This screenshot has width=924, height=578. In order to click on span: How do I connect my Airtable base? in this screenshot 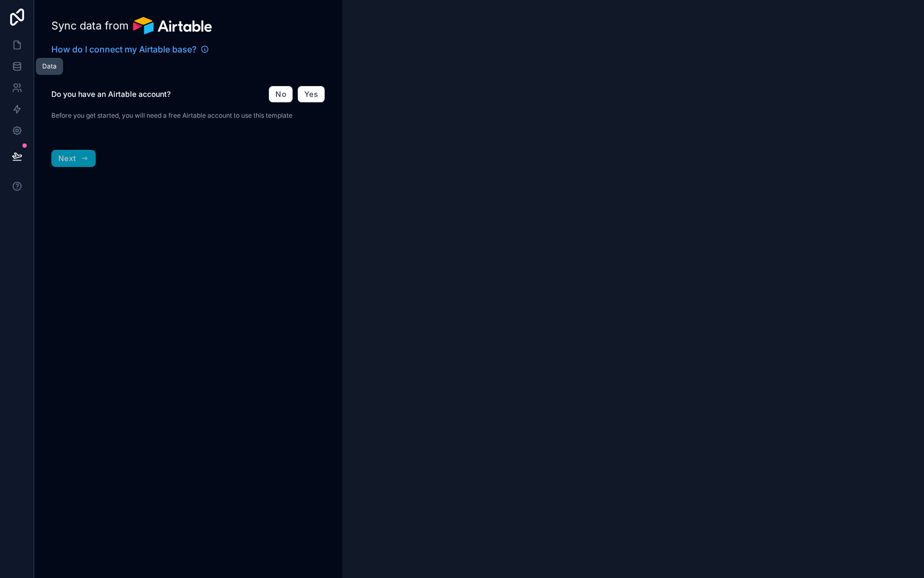, I will do `click(124, 49)`.